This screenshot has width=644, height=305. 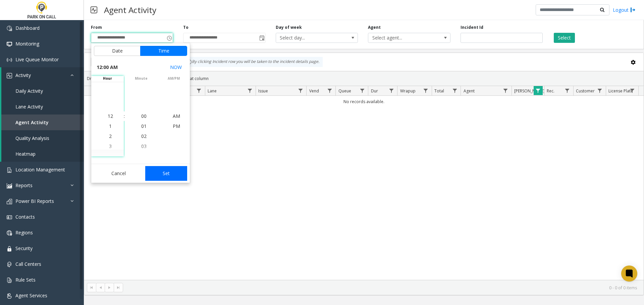 What do you see at coordinates (314, 91) in the screenshot?
I see `span: Vend` at bounding box center [314, 91].